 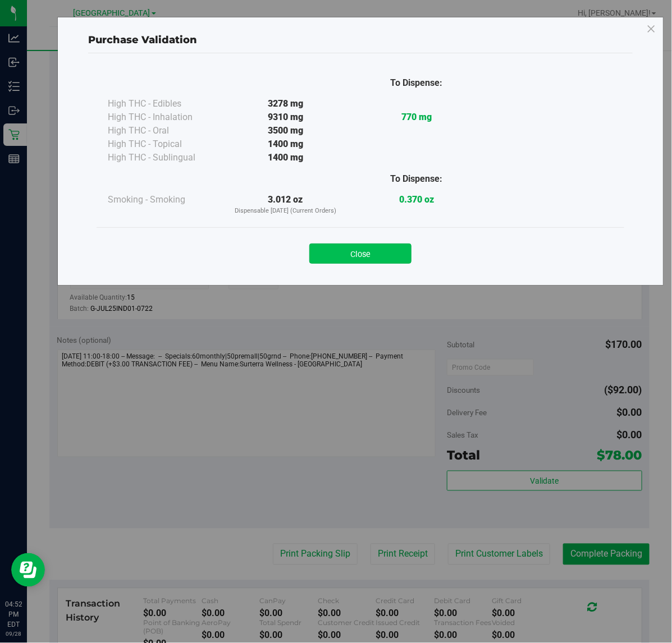 I want to click on strong: 0.370 oz, so click(x=417, y=199).